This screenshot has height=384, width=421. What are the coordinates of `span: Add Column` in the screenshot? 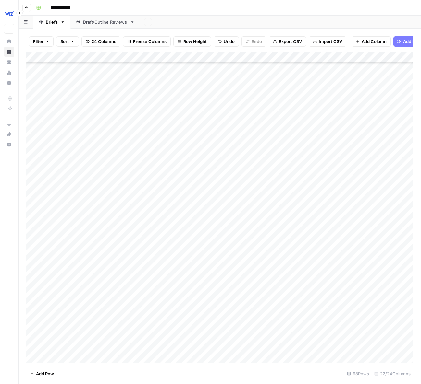 It's located at (374, 42).